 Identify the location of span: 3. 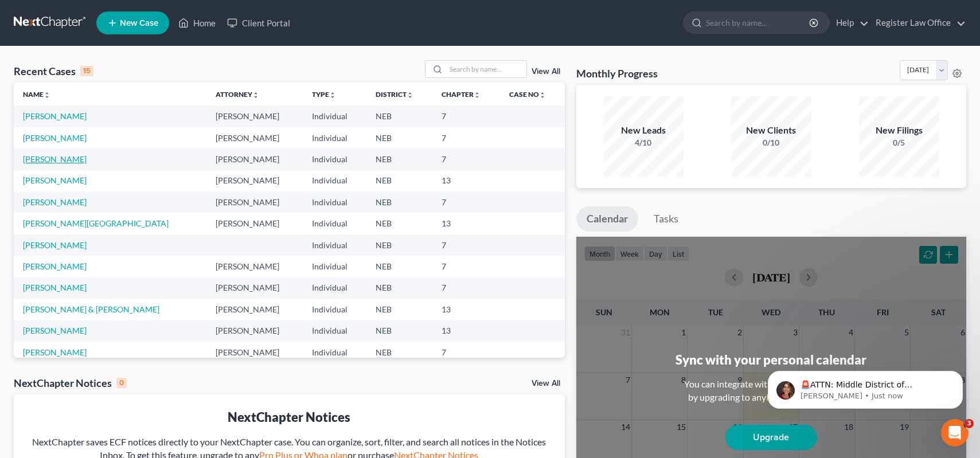
(969, 423).